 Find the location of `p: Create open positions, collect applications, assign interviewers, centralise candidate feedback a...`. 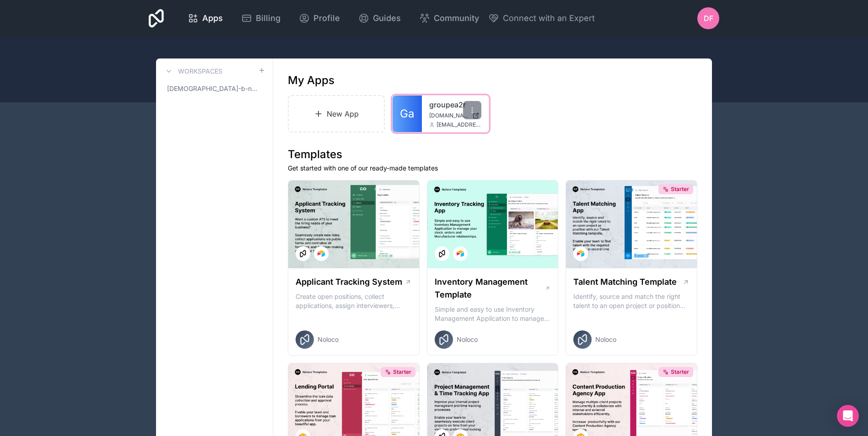

p: Create open positions, collect applications, assign interviewers, centralise candidate feedback a... is located at coordinates (354, 301).